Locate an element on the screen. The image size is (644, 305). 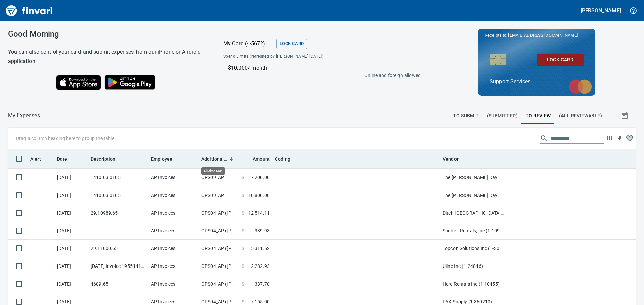
span: To Submit is located at coordinates (466, 116).